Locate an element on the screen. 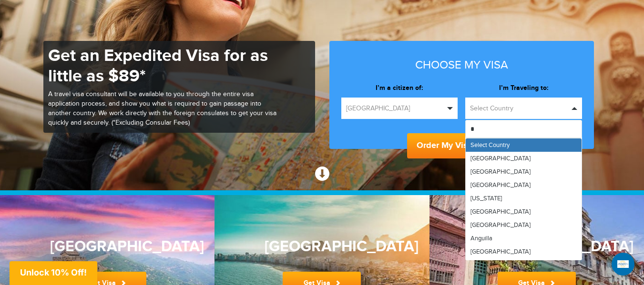 This screenshot has width=644, height=285. button: Select Country is located at coordinates (523, 108).